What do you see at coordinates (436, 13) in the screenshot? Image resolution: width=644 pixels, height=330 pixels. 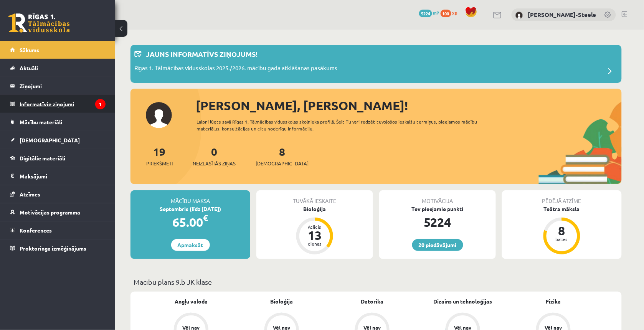 I see `span: mP` at bounding box center [436, 13].